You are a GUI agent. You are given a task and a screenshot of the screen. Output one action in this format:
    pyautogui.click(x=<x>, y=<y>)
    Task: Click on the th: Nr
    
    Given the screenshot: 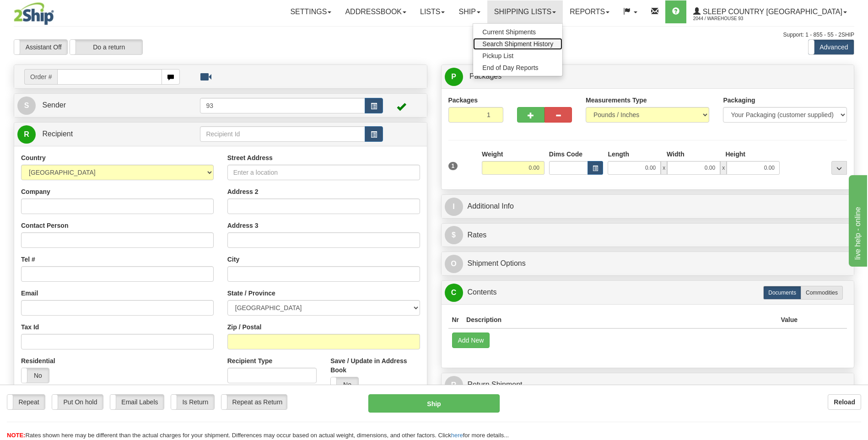 What is the action you would take?
    pyautogui.click(x=456, y=320)
    